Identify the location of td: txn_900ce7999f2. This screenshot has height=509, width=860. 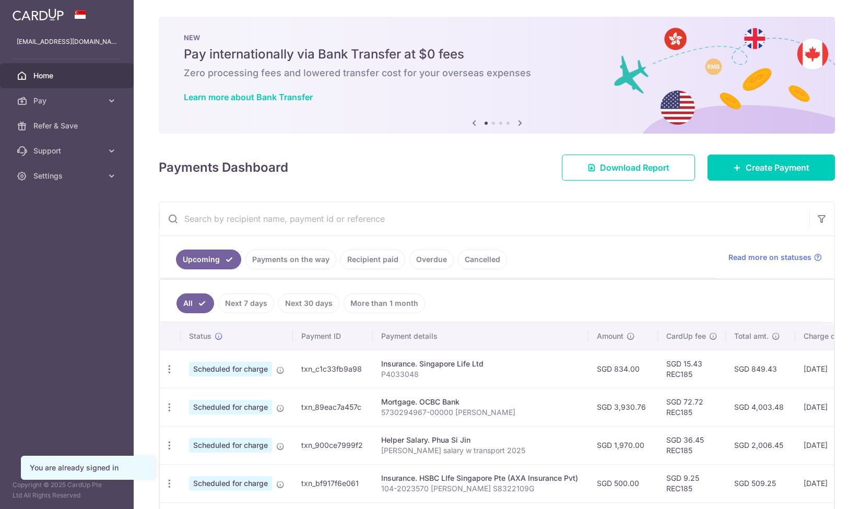
(333, 445).